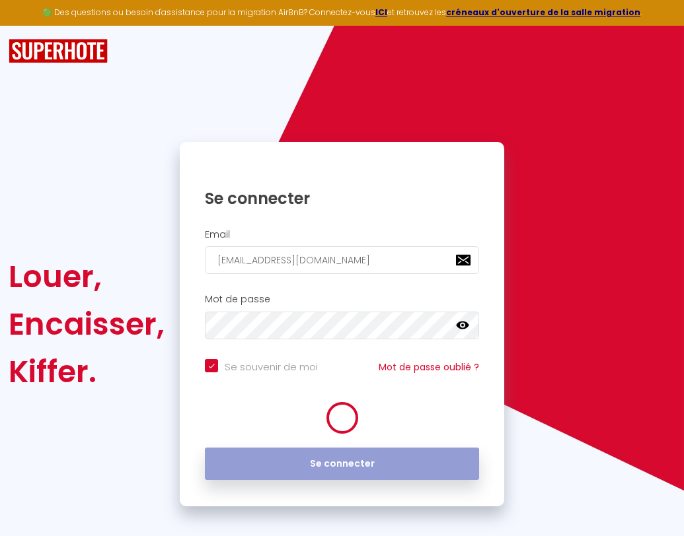  I want to click on button: Se connecter, so click(341, 464).